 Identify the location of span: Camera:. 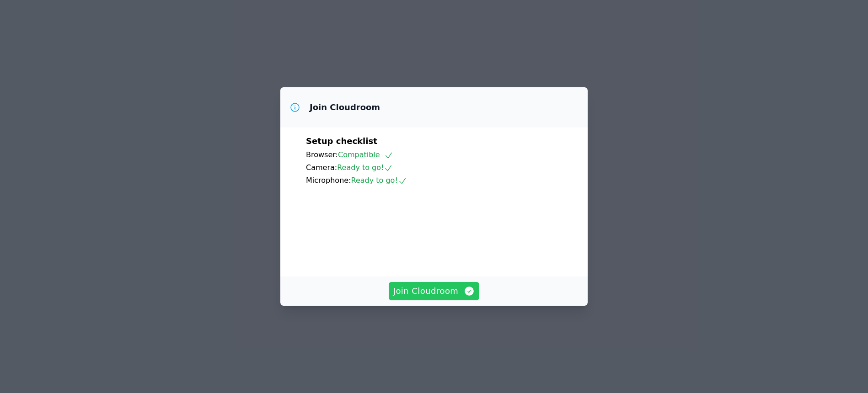
(321, 167).